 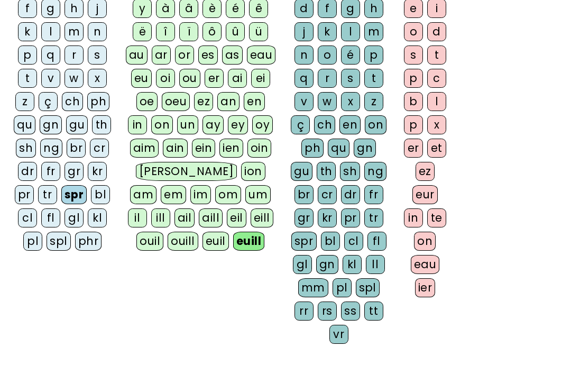 I want to click on div: ï, so click(x=189, y=32).